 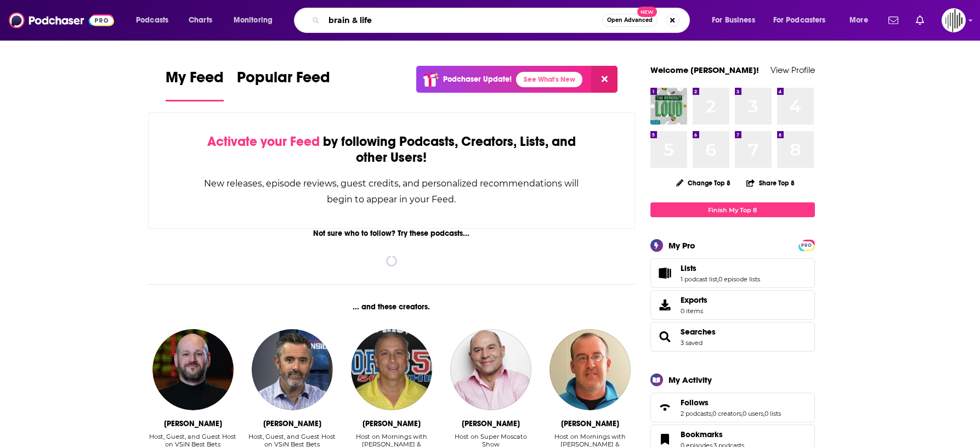 I want to click on img: Dave Ross, so click(x=292, y=370).